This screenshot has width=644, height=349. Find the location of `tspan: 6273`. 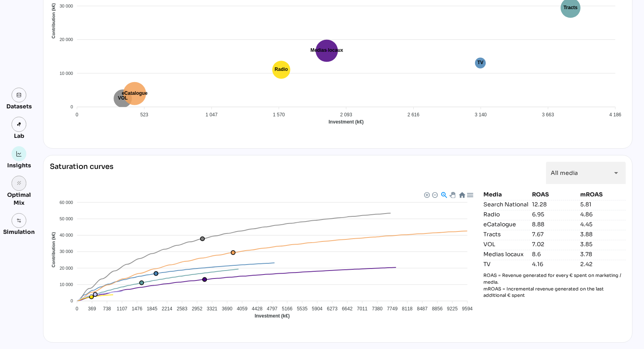

tspan: 6273 is located at coordinates (332, 309).